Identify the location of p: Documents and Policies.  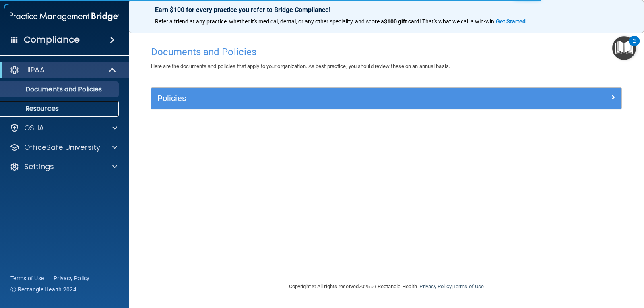
(60, 89).